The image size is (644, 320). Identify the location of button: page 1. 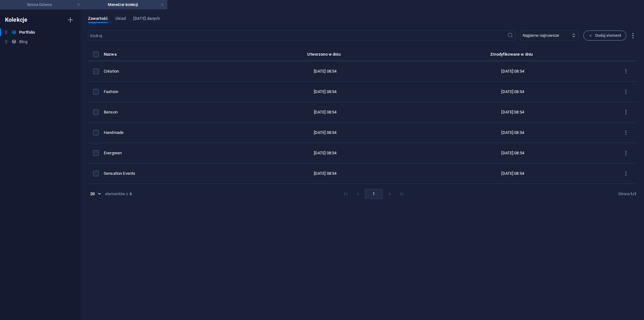
(374, 194).